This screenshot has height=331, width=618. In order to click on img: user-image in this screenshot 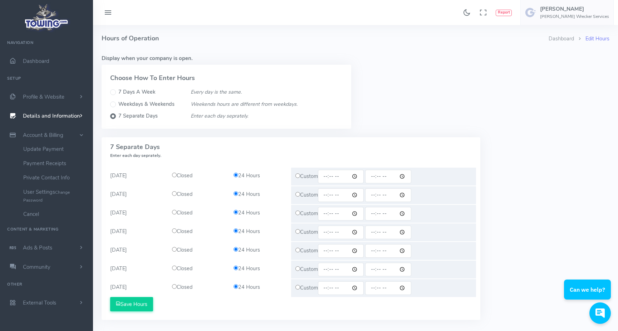, I will do `click(530, 13)`.